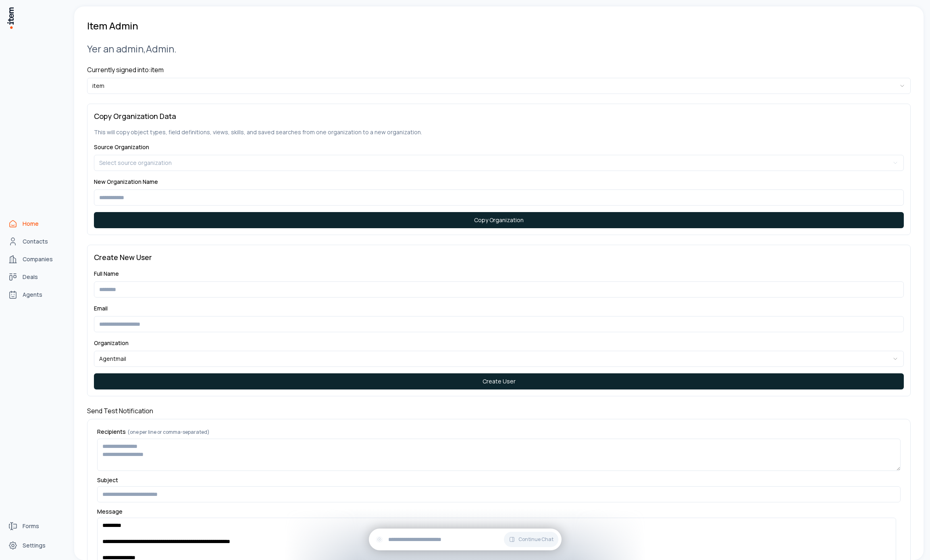 The width and height of the screenshot is (930, 560). I want to click on label: New Organization Name, so click(126, 181).